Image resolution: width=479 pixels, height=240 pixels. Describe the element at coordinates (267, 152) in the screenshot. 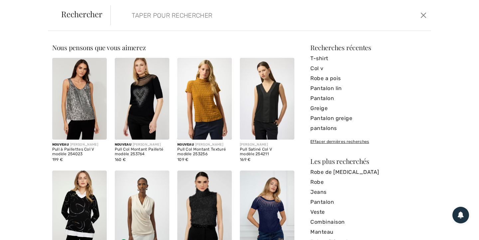

I see `div: Pull Satiné Col V modèle 254211` at that location.